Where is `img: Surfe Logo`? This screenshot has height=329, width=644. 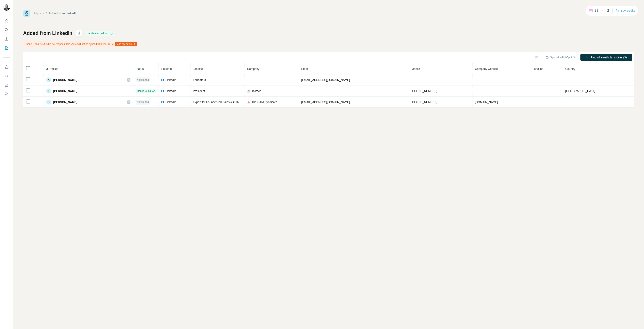
img: Surfe Logo is located at coordinates (27, 14).